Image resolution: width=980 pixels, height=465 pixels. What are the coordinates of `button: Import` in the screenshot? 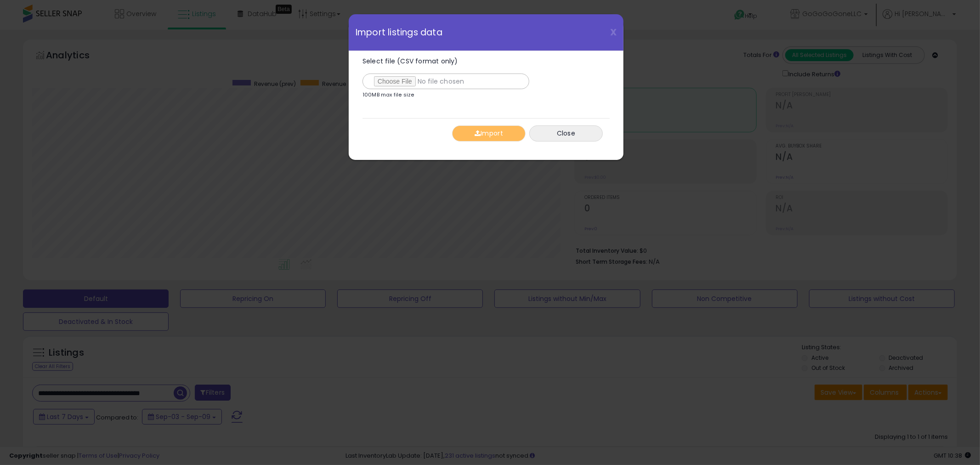 It's located at (489, 133).